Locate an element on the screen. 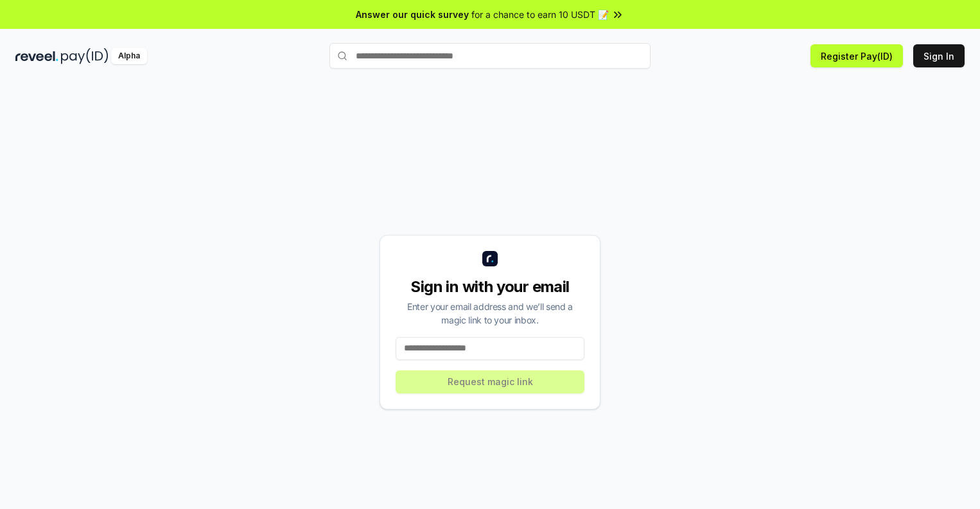 This screenshot has height=509, width=980. div: Alpha is located at coordinates (129, 56).